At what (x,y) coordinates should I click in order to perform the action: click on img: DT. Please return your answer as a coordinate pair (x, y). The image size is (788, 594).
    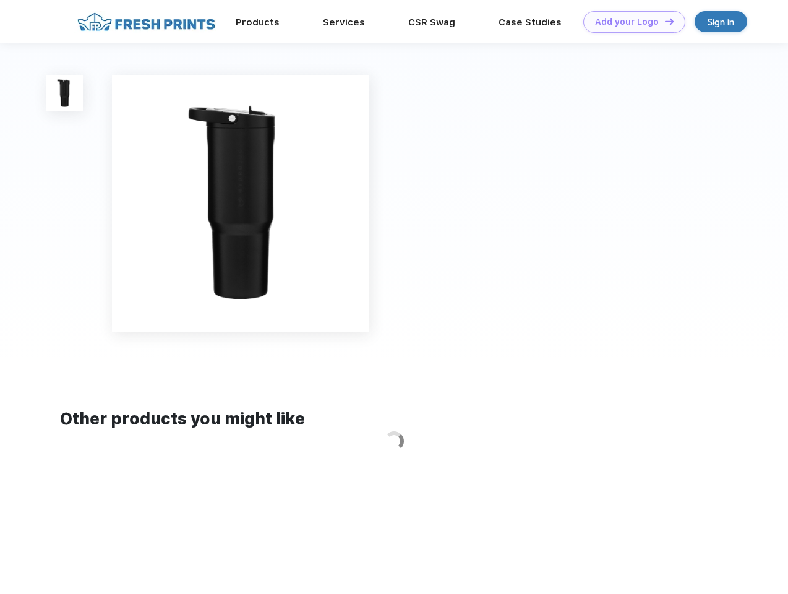
    Looking at the image, I should click on (669, 21).